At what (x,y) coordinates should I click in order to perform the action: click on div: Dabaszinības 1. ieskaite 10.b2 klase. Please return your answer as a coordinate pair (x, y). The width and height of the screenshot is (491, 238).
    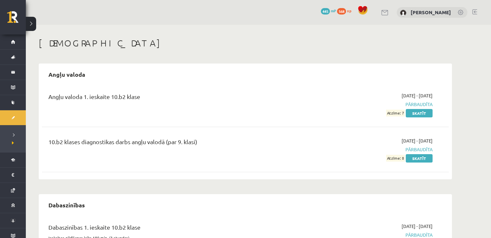
    Looking at the image, I should click on (175, 229).